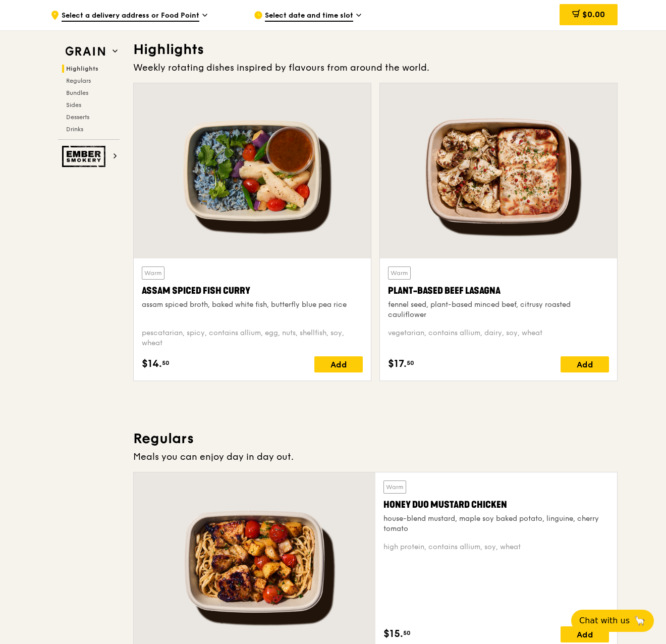  Describe the element at coordinates (496, 505) in the screenshot. I see `div: Honey Duo Mustard Chicken` at that location.